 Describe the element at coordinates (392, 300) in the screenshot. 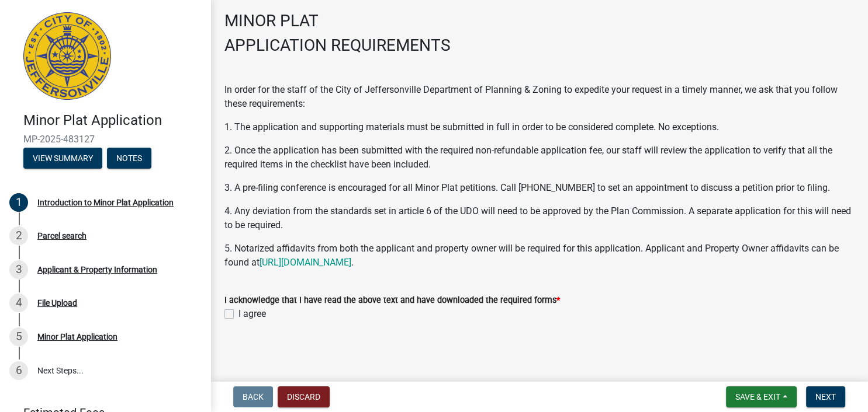

I see `label: I acknowledge that I have read the above text and have downloaded the required forms` at that location.